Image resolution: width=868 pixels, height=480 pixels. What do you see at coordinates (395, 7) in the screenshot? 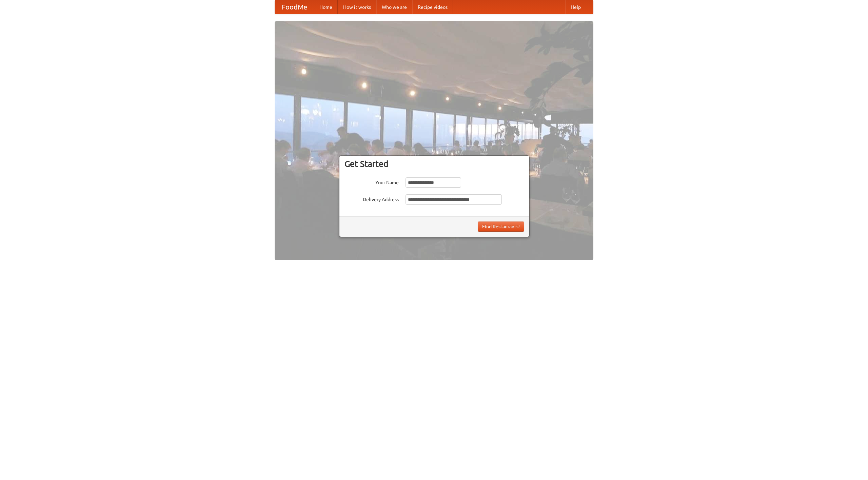
I see `a: Who we are` at bounding box center [395, 7].